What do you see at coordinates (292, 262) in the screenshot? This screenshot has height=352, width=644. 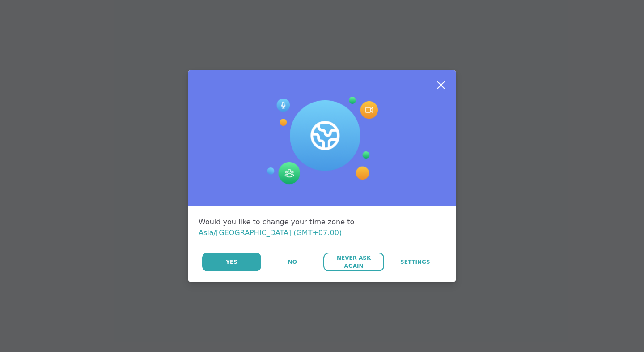 I see `button: No` at bounding box center [292, 262].